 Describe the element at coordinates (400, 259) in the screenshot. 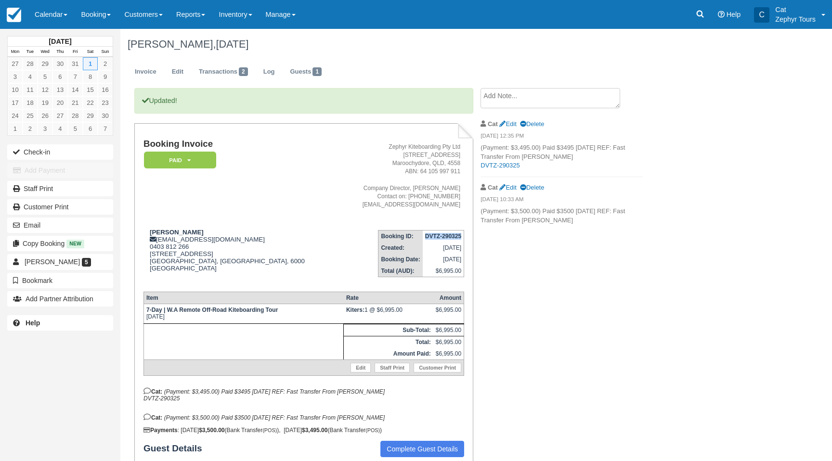

I see `th: Booking Date:` at that location.